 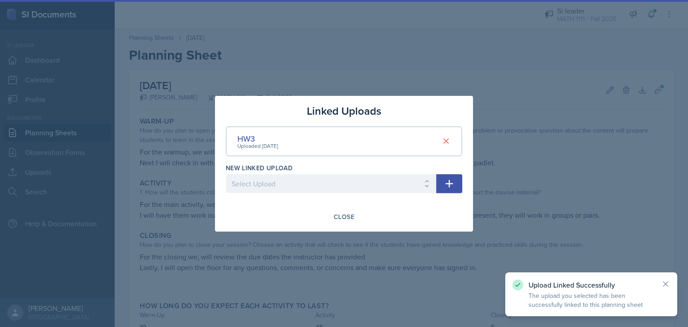 What do you see at coordinates (591, 285) in the screenshot?
I see `p: Upload Linked Successfully` at bounding box center [591, 285].